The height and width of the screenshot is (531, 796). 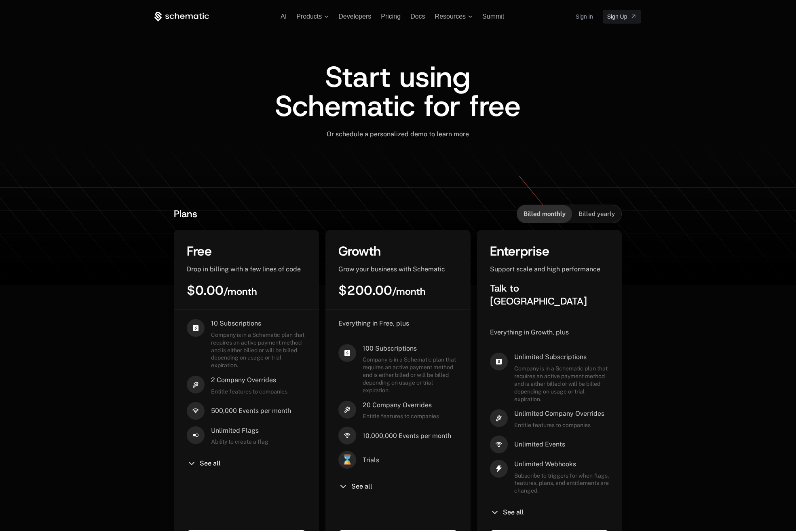 I want to click on span: Summit, so click(x=493, y=16).